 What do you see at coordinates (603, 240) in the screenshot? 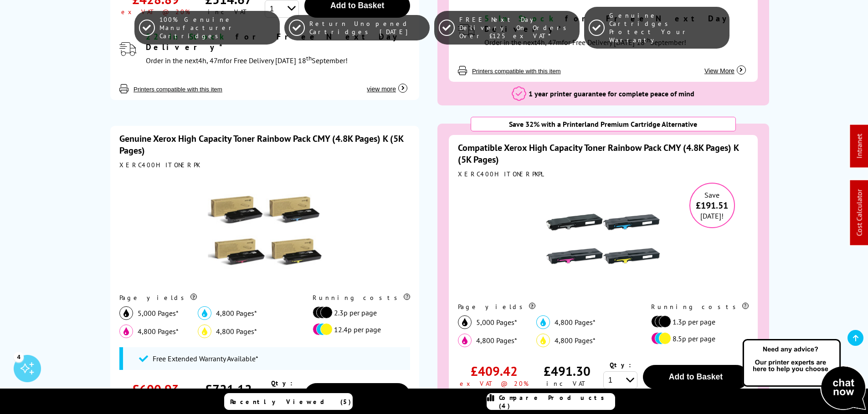
I see `img: Compatible Xerox High Capacity Toner Rainbow Pack CMY (4.8K Pages) K (5K Pages)` at bounding box center [603, 240].